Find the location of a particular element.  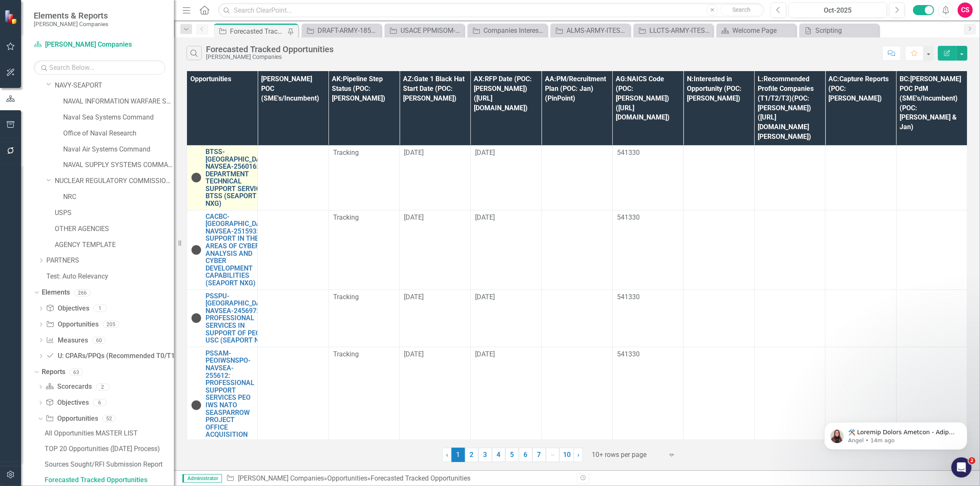

div: 63 is located at coordinates (76, 372).